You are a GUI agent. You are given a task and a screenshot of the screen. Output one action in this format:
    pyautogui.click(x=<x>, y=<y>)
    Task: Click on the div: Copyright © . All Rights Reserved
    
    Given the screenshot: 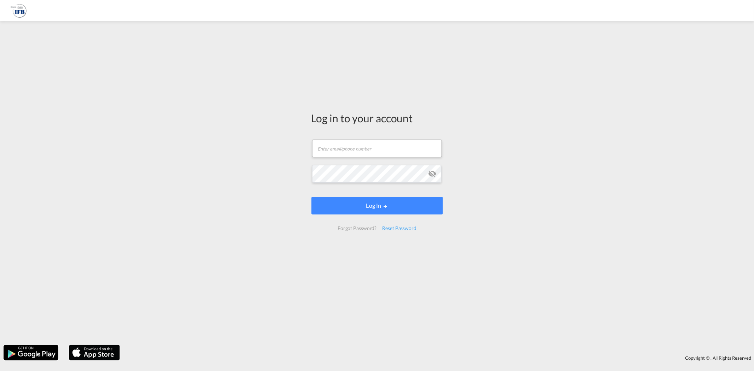 What is the action you would take?
    pyautogui.click(x=439, y=358)
    